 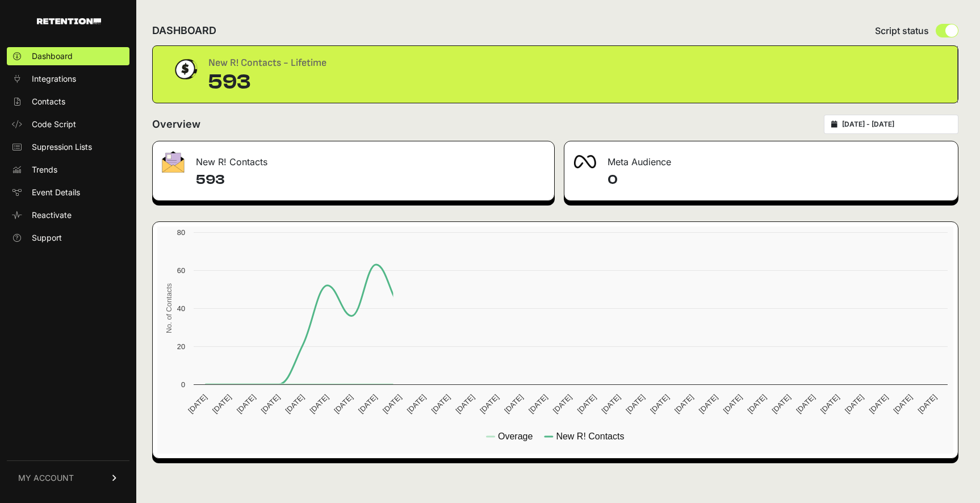 What do you see at coordinates (51, 215) in the screenshot?
I see `span: Reactivate` at bounding box center [51, 215].